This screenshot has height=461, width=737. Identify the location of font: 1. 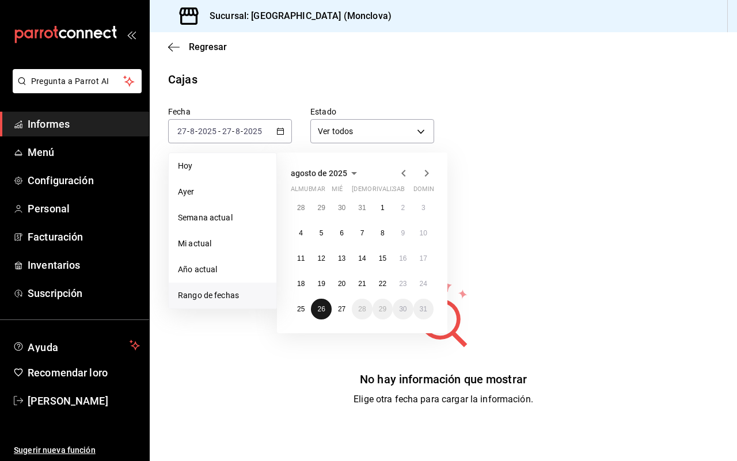
(382, 208).